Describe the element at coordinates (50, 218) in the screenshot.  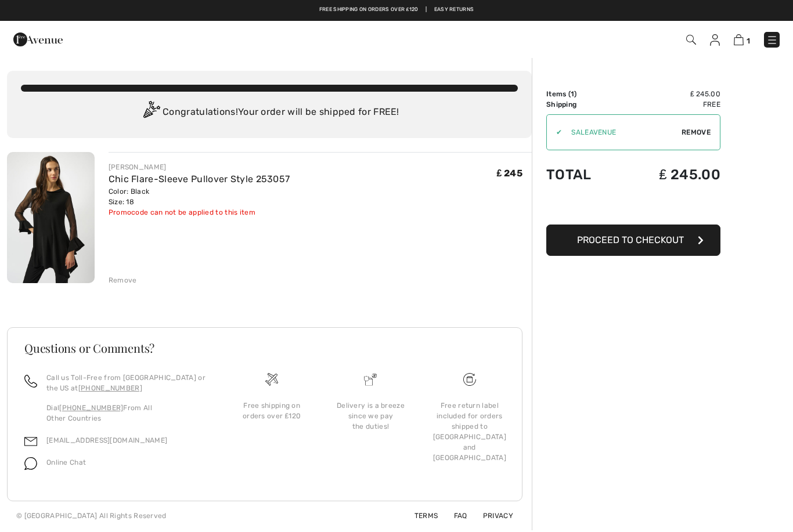
I see `img: Chic Flare-Sleeve Pullover Style 253057` at that location.